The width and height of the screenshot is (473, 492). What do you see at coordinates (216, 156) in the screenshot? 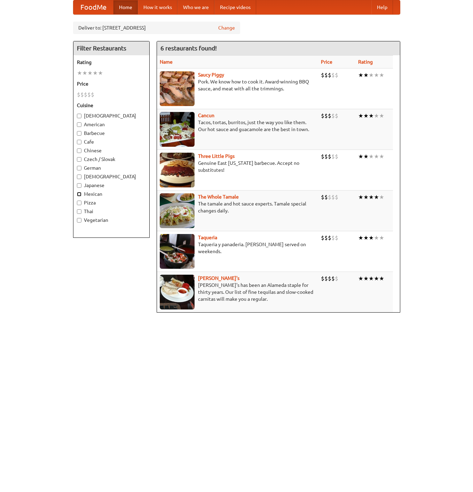
I see `b: Three Little Pigs` at bounding box center [216, 156].